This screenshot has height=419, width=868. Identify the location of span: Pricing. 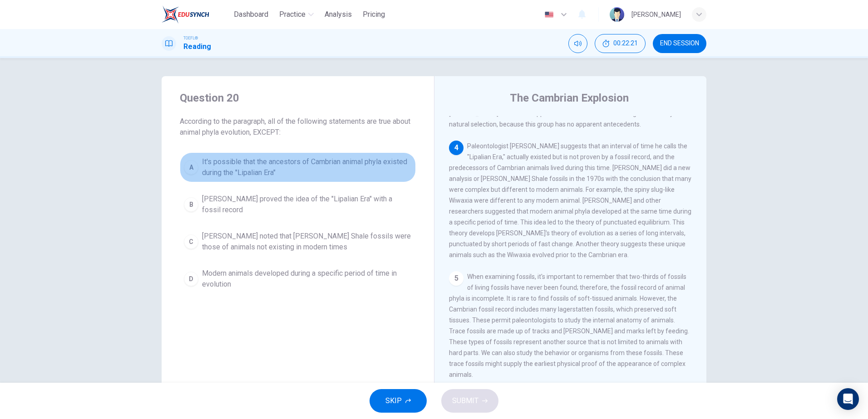
(374, 14).